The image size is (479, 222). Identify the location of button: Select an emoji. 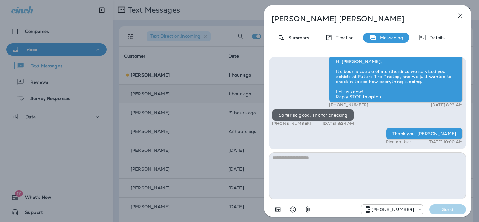
(293, 210).